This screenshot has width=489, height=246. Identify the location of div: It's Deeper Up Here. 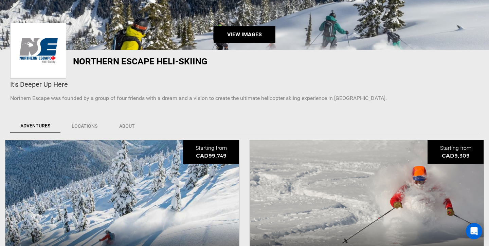
(244, 85).